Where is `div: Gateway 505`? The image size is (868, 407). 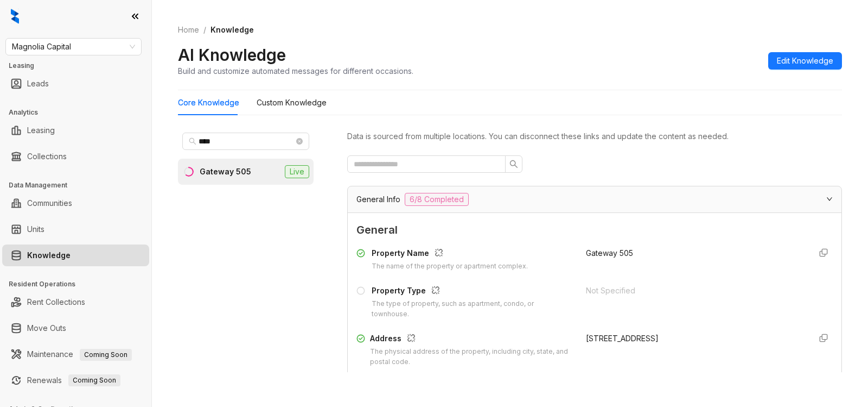 div: Gateway 505 is located at coordinates (225, 172).